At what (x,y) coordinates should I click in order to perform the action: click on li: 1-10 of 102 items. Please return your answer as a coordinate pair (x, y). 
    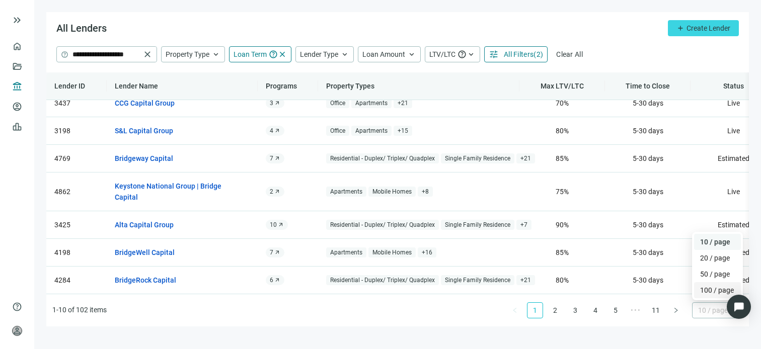
    Looking at the image, I should click on (79, 310).